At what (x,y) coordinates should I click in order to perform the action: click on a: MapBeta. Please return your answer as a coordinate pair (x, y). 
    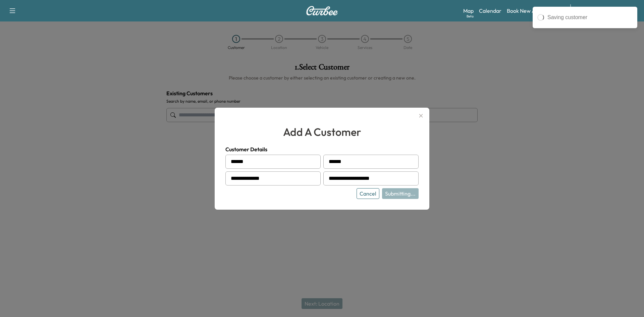
    Looking at the image, I should click on (468, 11).